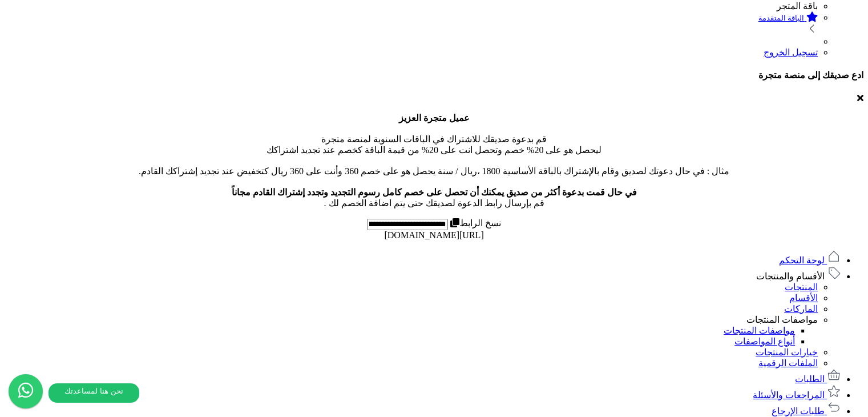  What do you see at coordinates (809, 379) in the screenshot?
I see `span: الطلبات` at bounding box center [809, 379].